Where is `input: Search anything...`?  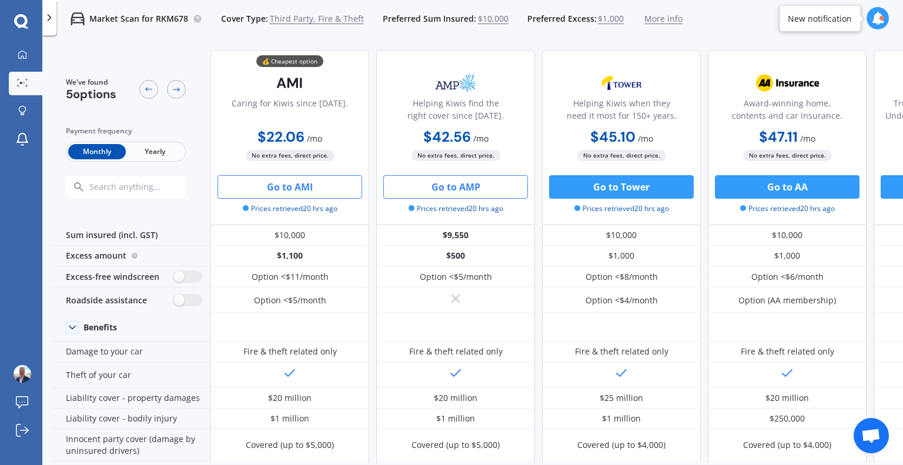
input: Search anything... is located at coordinates (148, 187).